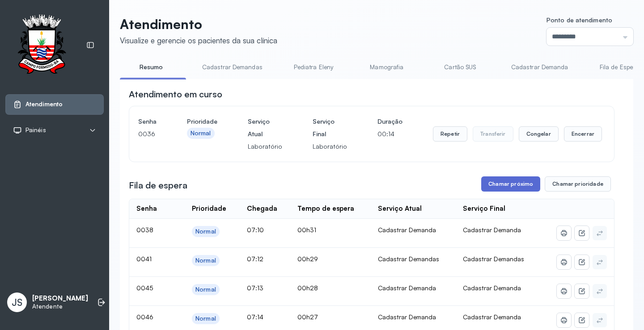 The image size is (644, 330). Describe the element at coordinates (307, 230) in the screenshot. I see `span: 00h31` at that location.